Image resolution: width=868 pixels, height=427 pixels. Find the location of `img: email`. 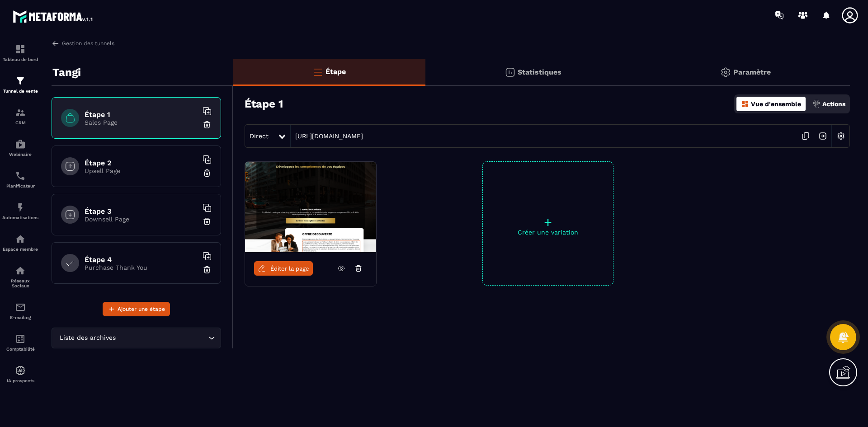

img: email is located at coordinates (21, 308).